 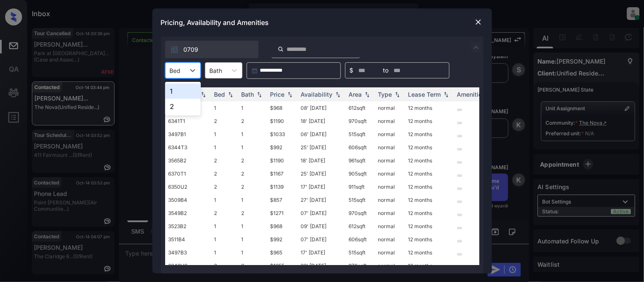 What do you see at coordinates (322, 22) in the screenshot?
I see `div: Pricing, Availability and Amenities` at bounding box center [322, 22].